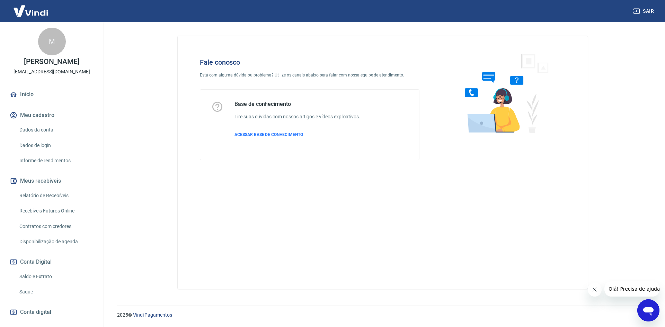  What do you see at coordinates (382, 315) in the screenshot?
I see `p: 2025 ©` at bounding box center [382, 315].